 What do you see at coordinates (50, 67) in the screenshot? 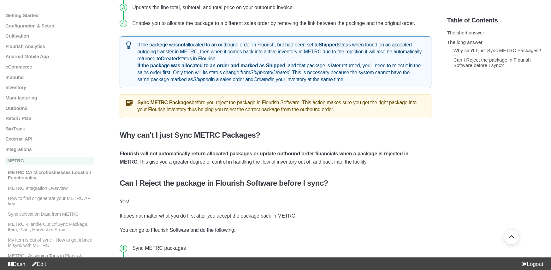
I see `p: eCommerce` at bounding box center [50, 67].